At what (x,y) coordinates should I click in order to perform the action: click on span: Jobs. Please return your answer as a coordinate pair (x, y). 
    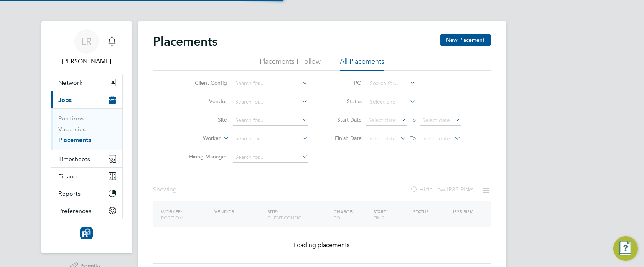
    Looking at the image, I should click on (65, 100).